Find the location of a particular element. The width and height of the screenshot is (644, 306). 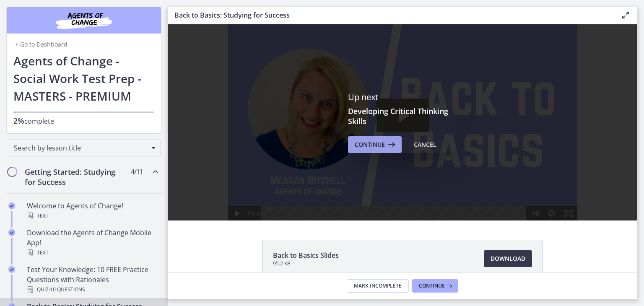

div: Search by lesson title is located at coordinates (84, 148).